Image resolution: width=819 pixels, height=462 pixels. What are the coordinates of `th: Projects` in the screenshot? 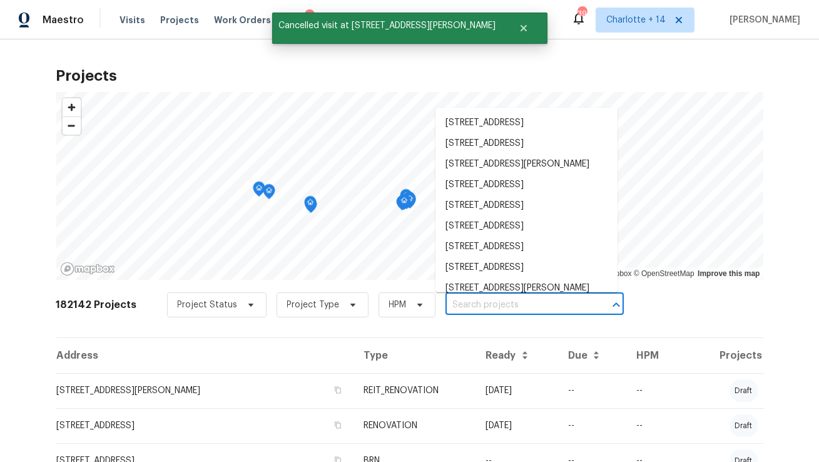 It's located at (721, 355).